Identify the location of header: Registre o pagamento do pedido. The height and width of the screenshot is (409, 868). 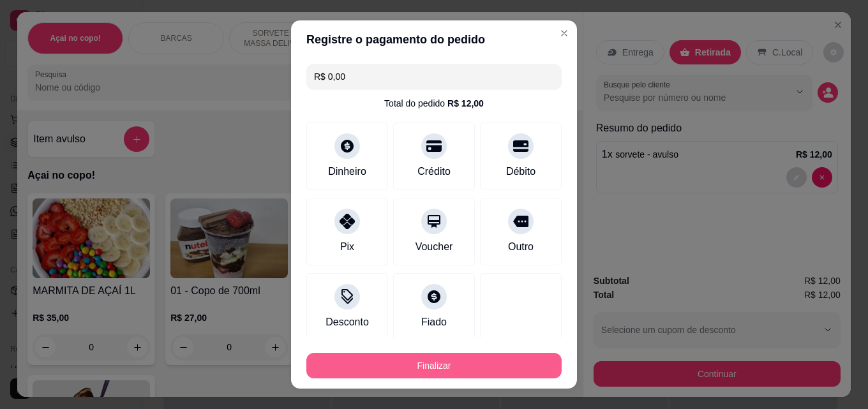
(434, 39).